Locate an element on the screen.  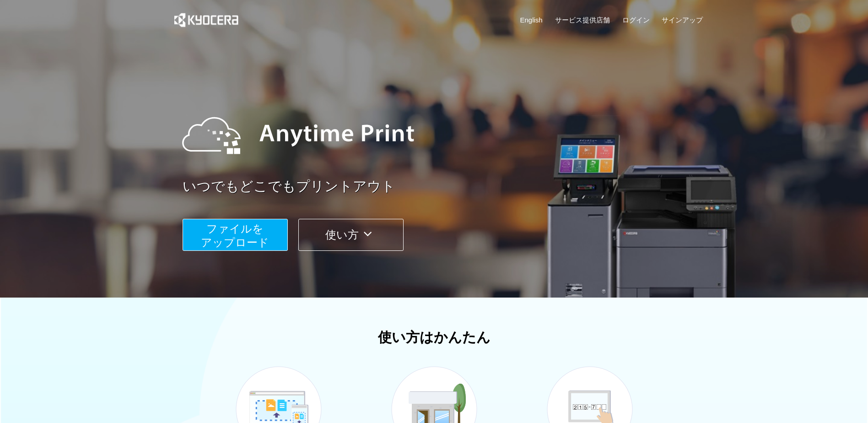
span: ファイルを ​​アップロード is located at coordinates (235, 235).